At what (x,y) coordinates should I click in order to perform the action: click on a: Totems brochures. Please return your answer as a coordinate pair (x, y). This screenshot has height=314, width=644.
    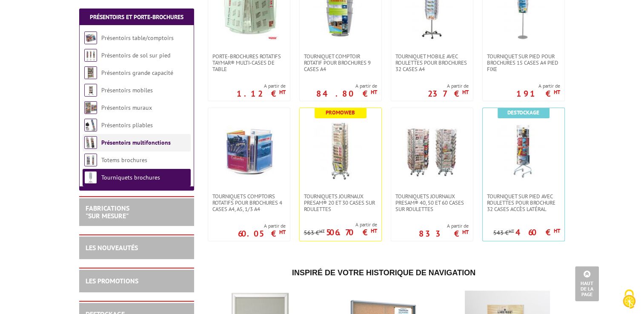
    Looking at the image, I should click on (124, 160).